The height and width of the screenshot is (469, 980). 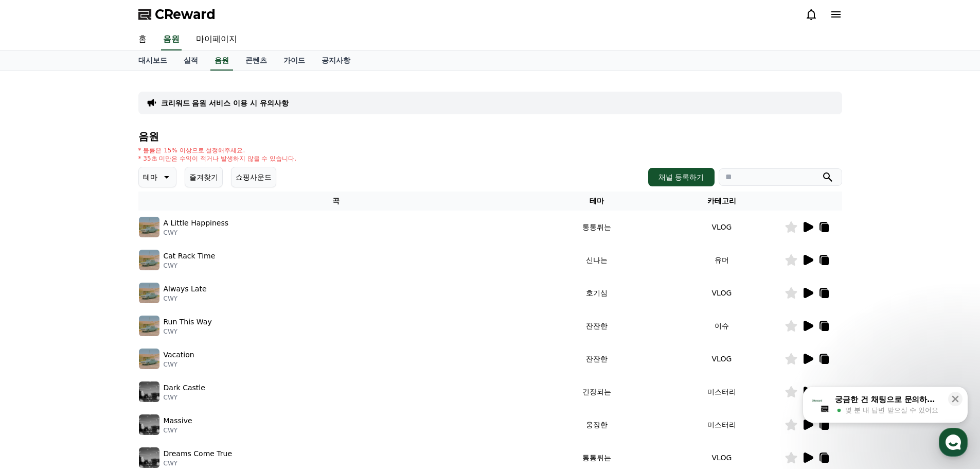 I want to click on td: 통통튀는, so click(x=596, y=227).